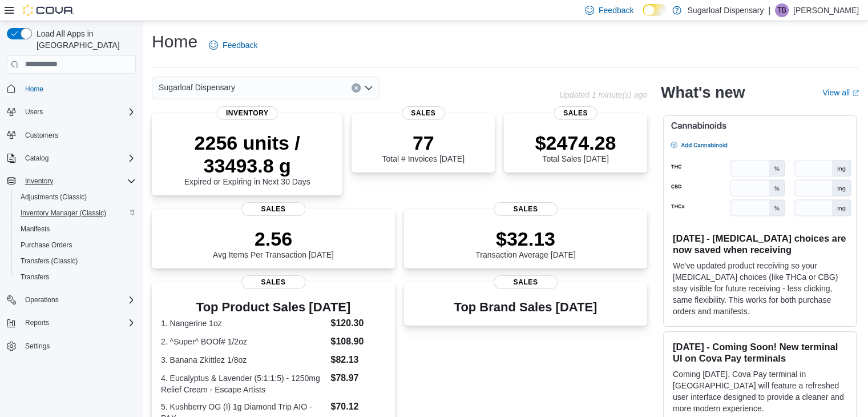 The image size is (868, 417). What do you see at coordinates (71, 135) in the screenshot?
I see `button: Customers` at bounding box center [71, 135].